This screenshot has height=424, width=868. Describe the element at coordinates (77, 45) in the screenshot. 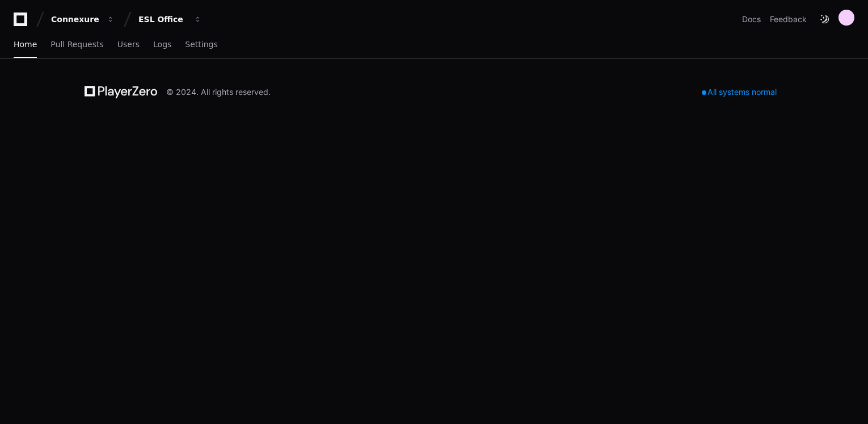

I see `a: Pull Requests` at that location.